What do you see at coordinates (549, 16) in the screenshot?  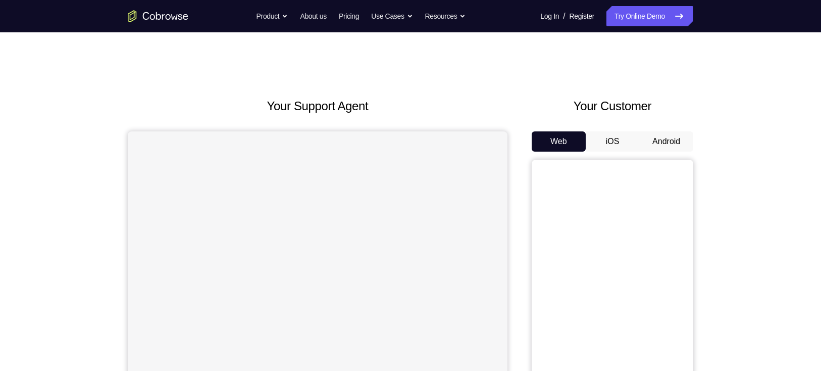 I see `a: Log In` at bounding box center [549, 16].